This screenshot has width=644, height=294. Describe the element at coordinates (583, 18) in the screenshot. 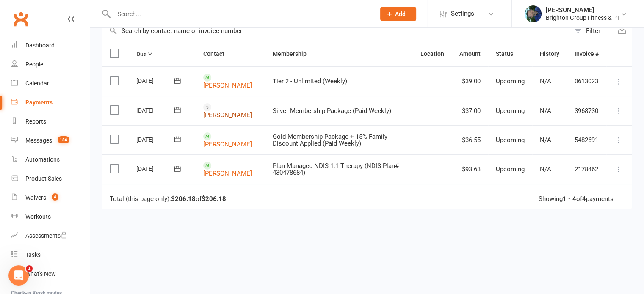

I see `div: Brighton Group Fitness & PT` at that location.